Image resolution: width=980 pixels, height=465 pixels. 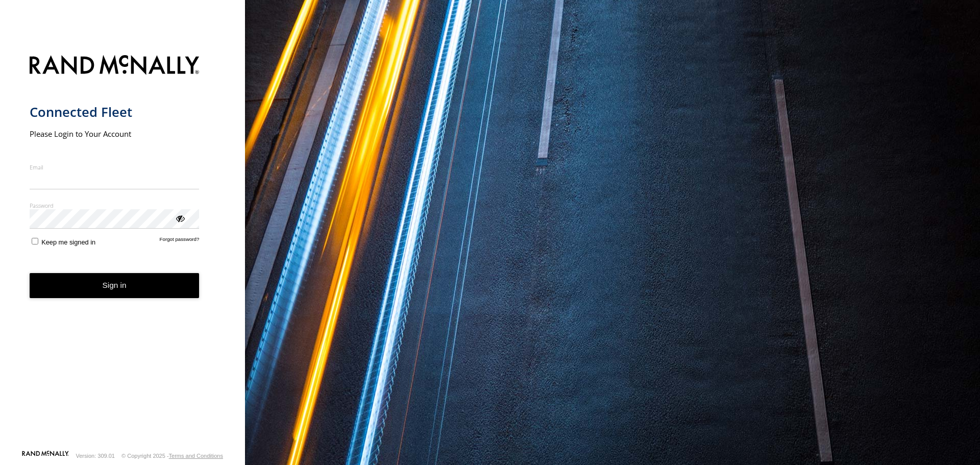 What do you see at coordinates (172, 455) in the screenshot?
I see `div: © Copyright 2025 -` at bounding box center [172, 455].